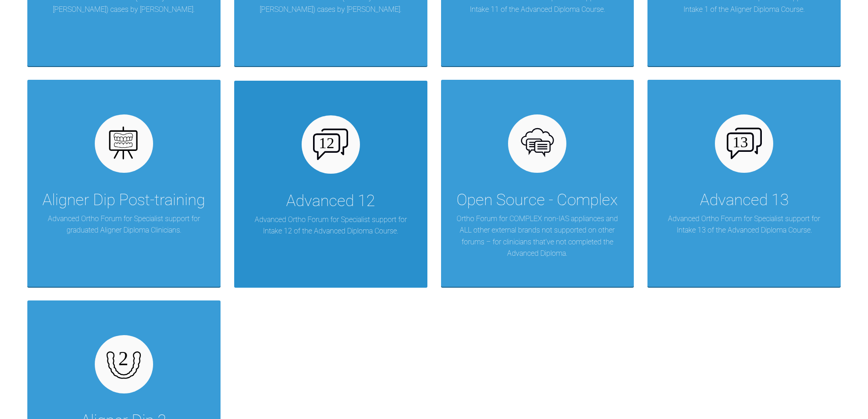  What do you see at coordinates (124, 224) in the screenshot?
I see `p: Advanced Ortho Forum for Specialist support for graduated Aligner Diploma Clinicians.` at bounding box center [124, 224].